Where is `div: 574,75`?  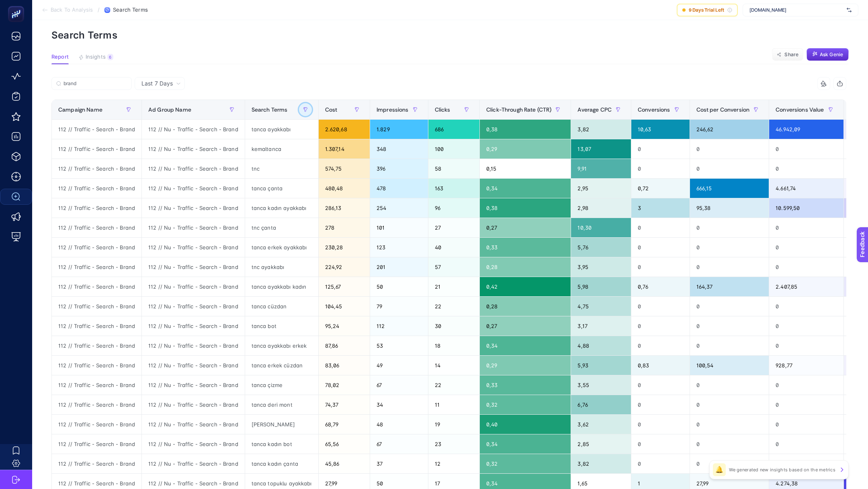
div: 574,75 is located at coordinates (344, 169).